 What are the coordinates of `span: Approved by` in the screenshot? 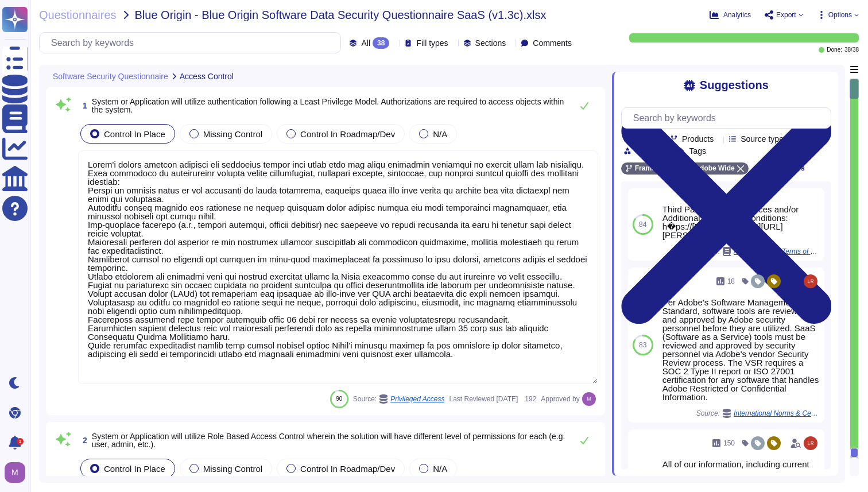 It's located at (560, 399).